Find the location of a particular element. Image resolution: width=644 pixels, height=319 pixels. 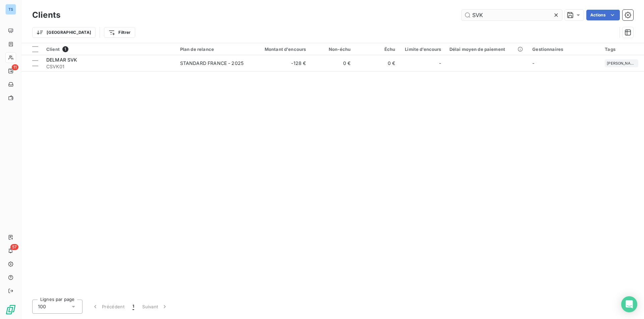

button: 1 is located at coordinates (133, 307).